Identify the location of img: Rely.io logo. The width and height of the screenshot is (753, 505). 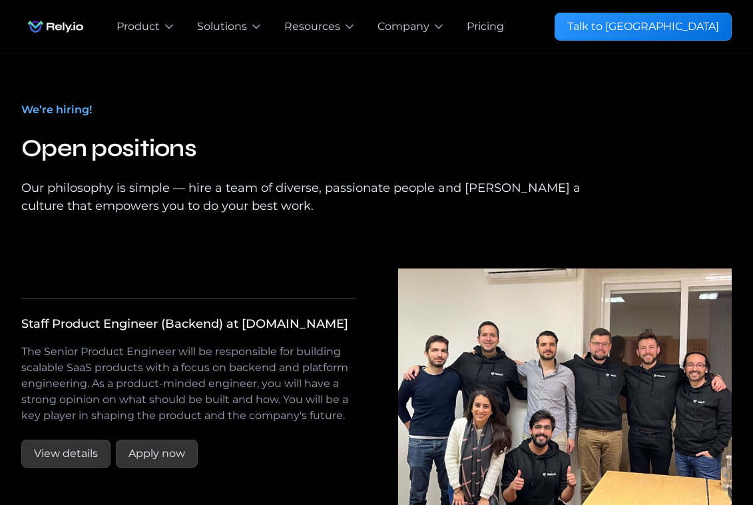
(55, 27).